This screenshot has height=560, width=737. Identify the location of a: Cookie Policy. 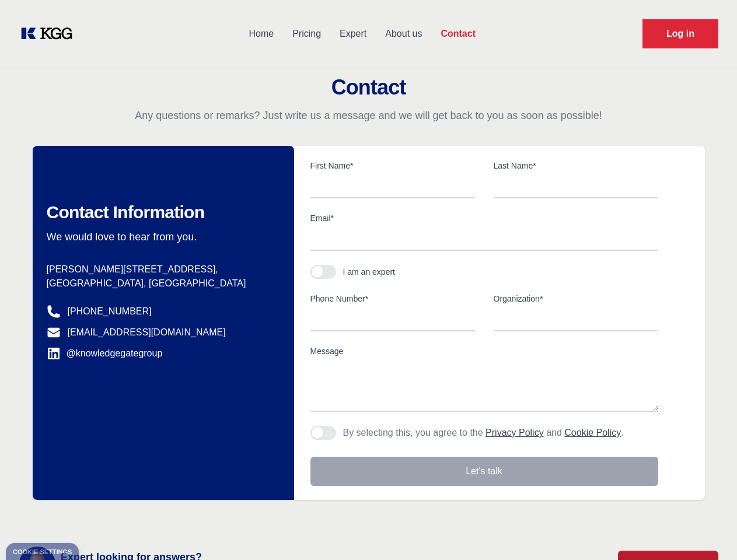
(592, 432).